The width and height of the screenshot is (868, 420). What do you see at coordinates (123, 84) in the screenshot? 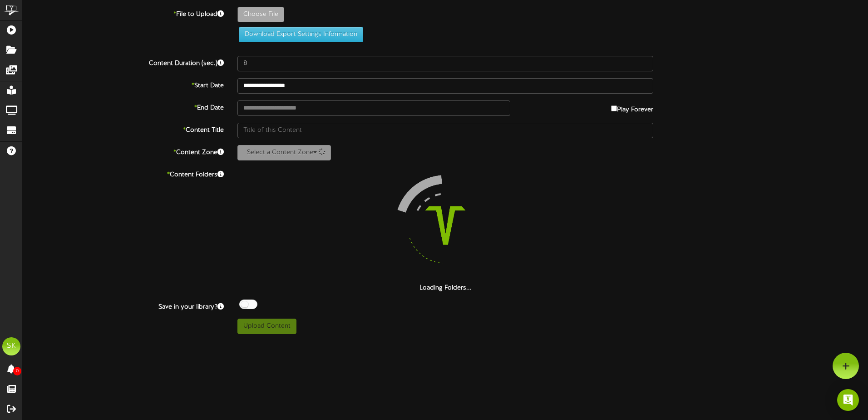
I see `label: Start Date` at bounding box center [123, 84].